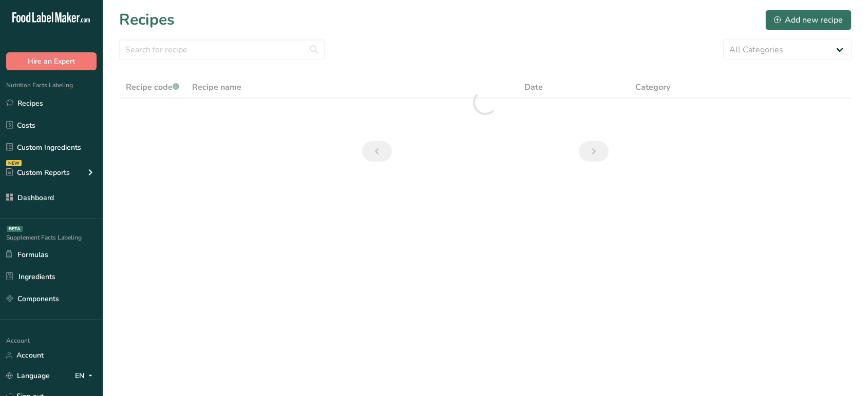  I want to click on div: Custom Reports, so click(38, 172).